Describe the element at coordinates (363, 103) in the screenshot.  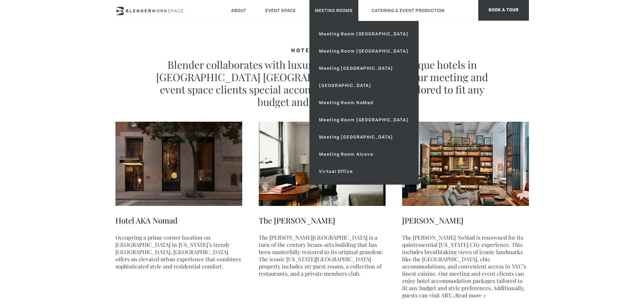
I see `a: Meeting Room NoMad` at that location.